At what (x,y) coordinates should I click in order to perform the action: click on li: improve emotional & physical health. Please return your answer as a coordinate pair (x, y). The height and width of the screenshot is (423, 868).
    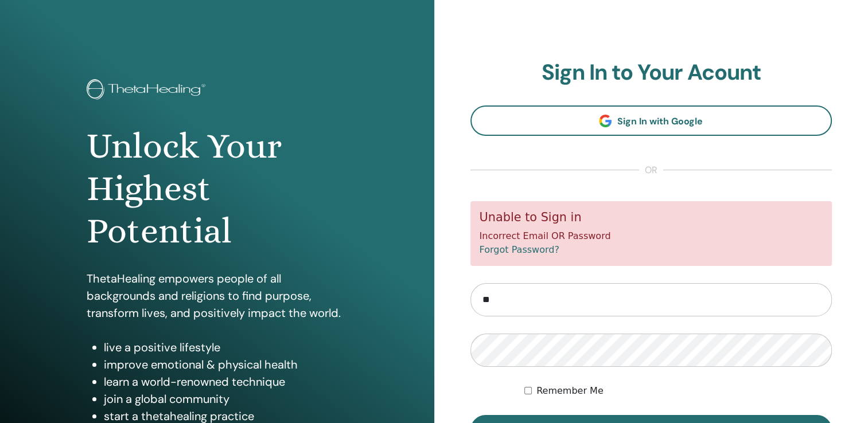
    Looking at the image, I should click on (225, 365).